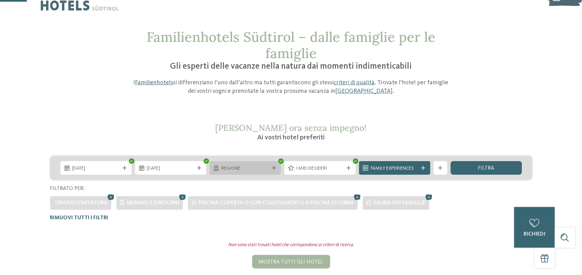 This screenshot has width=582, height=275. I want to click on span: Piscina coperta o con collegamento a piscina esterna, so click(277, 203).